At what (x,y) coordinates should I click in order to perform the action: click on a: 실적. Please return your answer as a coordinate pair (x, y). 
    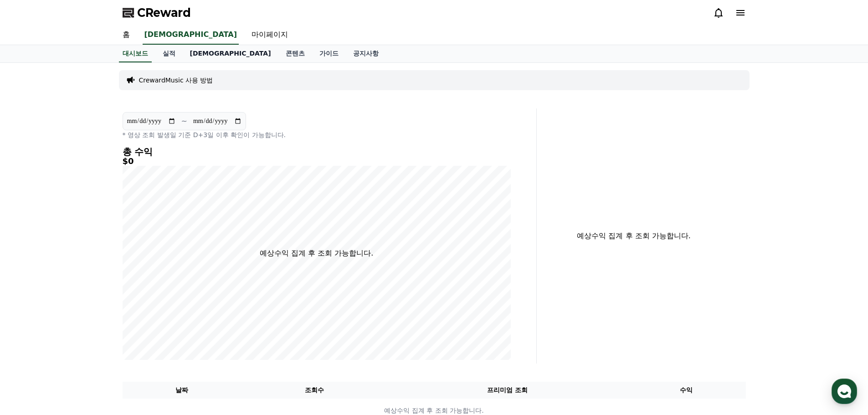
    Looking at the image, I should click on (169, 54).